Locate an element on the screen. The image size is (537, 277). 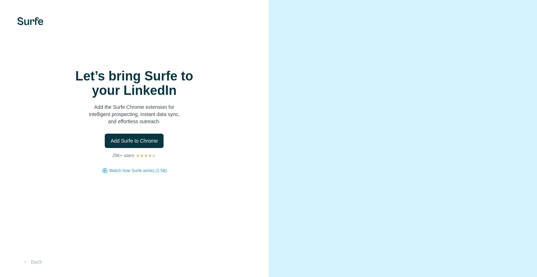
p: 25K+ users is located at coordinates (123, 155).